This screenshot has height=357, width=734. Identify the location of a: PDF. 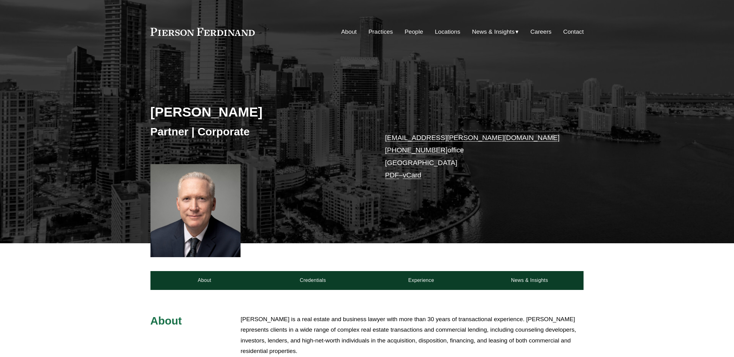
(392, 175).